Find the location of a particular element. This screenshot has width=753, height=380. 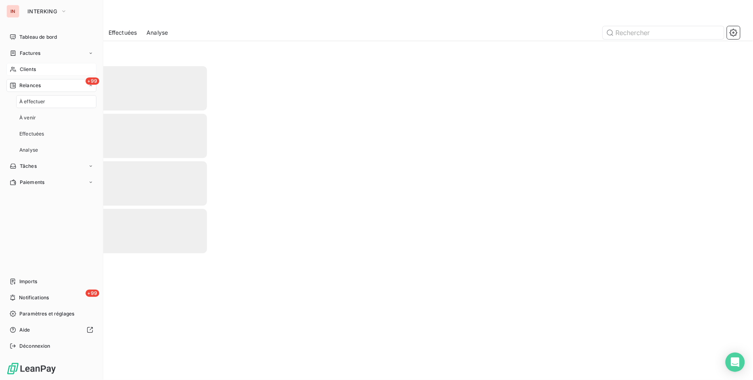

span: Tableau de bord is located at coordinates (38, 37).